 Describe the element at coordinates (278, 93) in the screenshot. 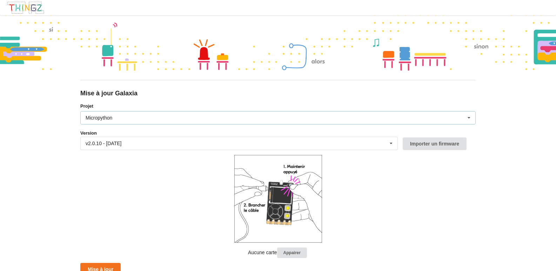

I see `div: Mise à jour Galaxia` at that location.